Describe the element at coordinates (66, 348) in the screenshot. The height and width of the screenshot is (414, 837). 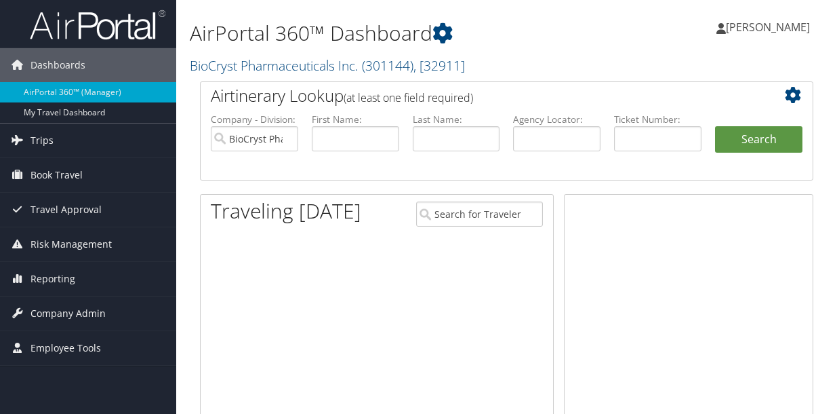
I see `span: Employee Tools` at that location.